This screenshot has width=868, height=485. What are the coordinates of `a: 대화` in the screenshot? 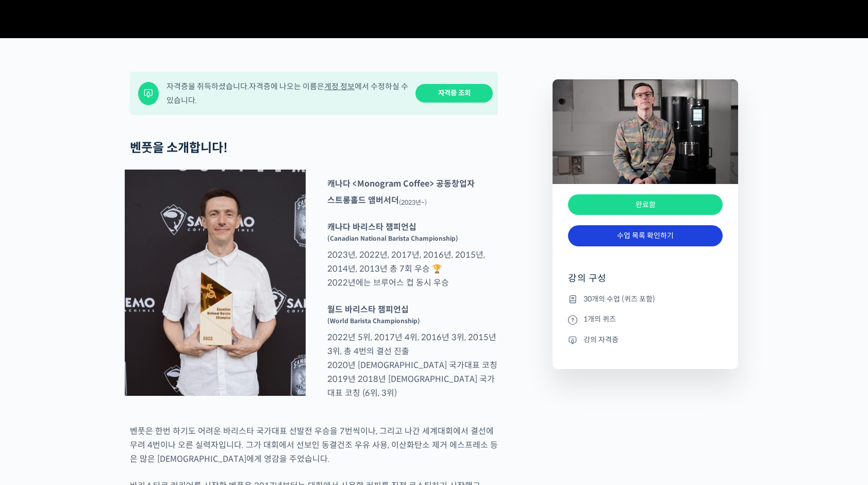 It's located at (100, 340).